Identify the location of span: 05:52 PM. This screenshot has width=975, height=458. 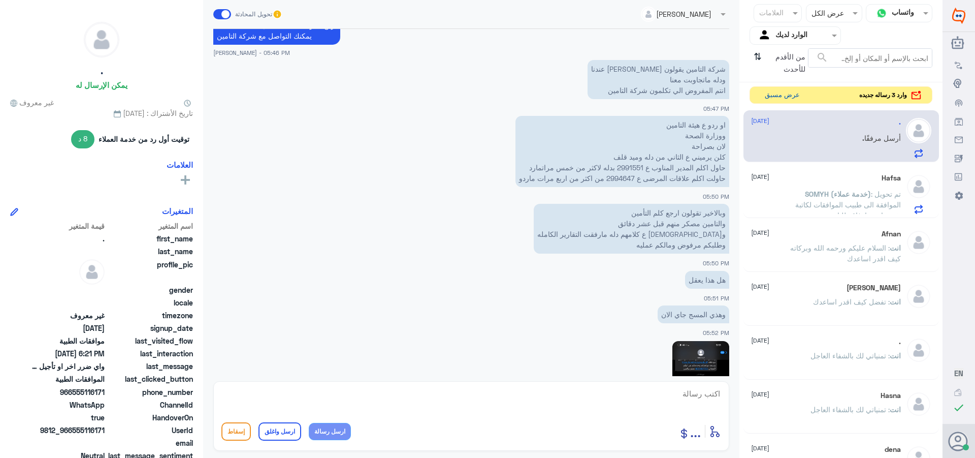
(716, 332).